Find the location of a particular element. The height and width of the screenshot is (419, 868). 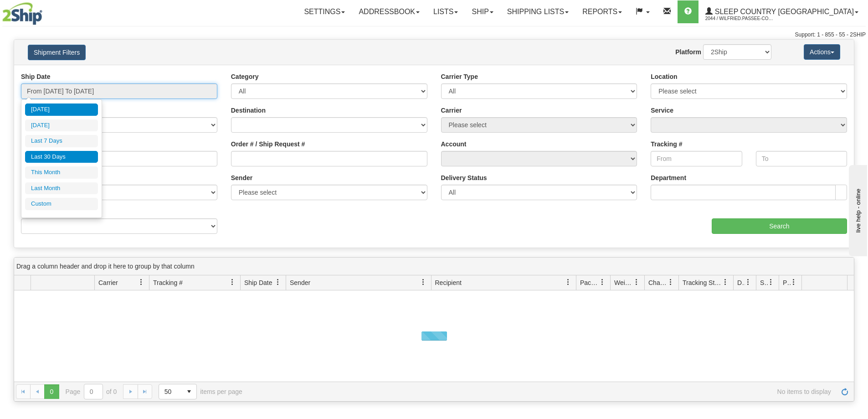

a: Ship is located at coordinates (482, 12).